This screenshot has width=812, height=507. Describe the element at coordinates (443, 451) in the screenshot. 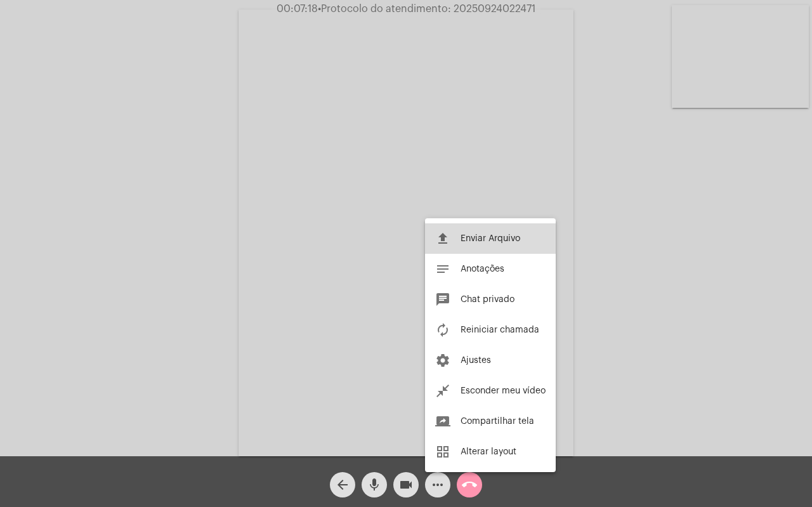

I see `mat-icon: grid_view` at that location.